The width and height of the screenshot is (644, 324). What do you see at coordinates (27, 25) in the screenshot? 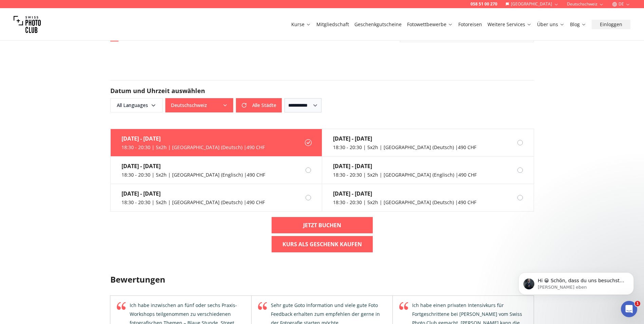
I see `img: Swiss photo club` at bounding box center [27, 25].